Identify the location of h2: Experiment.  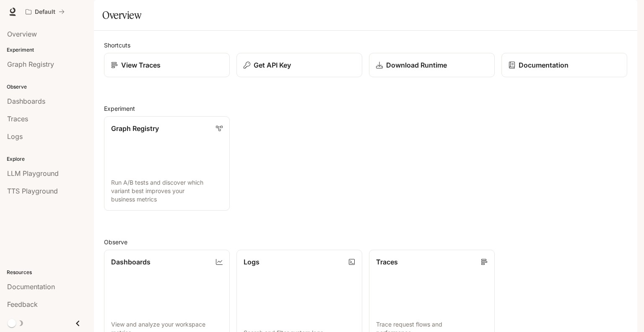
(365, 109).